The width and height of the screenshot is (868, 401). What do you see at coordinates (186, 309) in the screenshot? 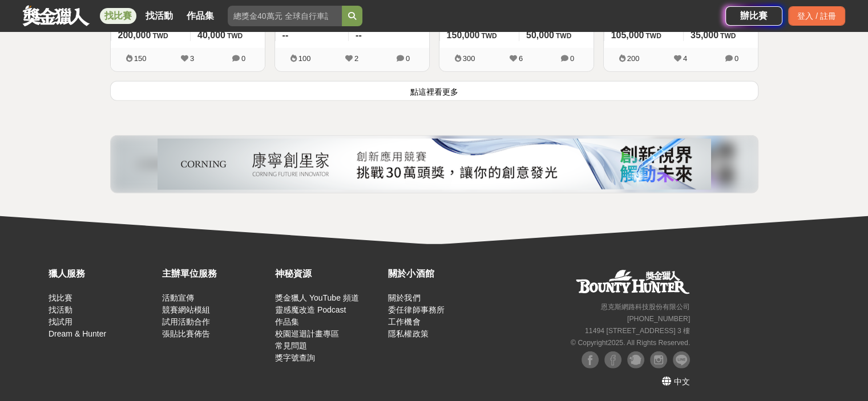
I see `a: 競賽網站模組` at bounding box center [186, 309].